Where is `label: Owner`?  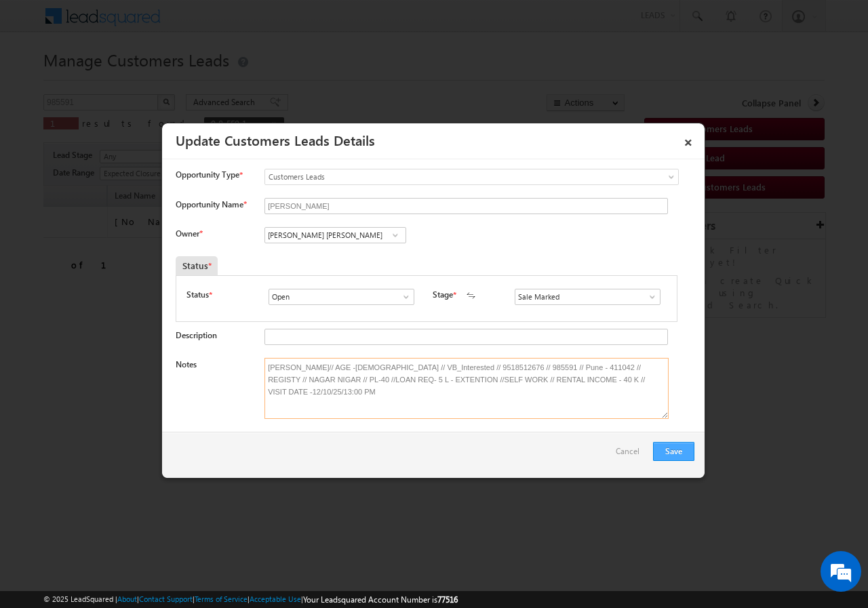 label: Owner is located at coordinates (189, 233).